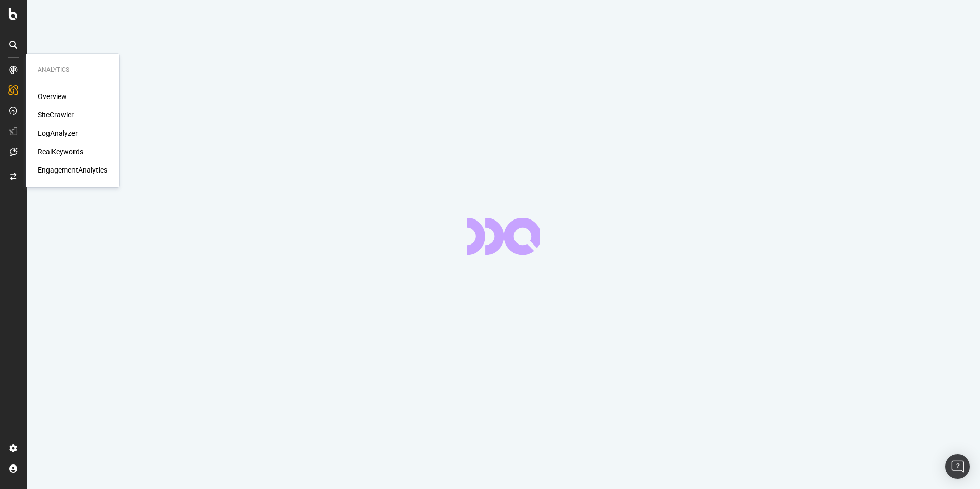  What do you see at coordinates (52, 96) in the screenshot?
I see `a: Overview` at bounding box center [52, 96].